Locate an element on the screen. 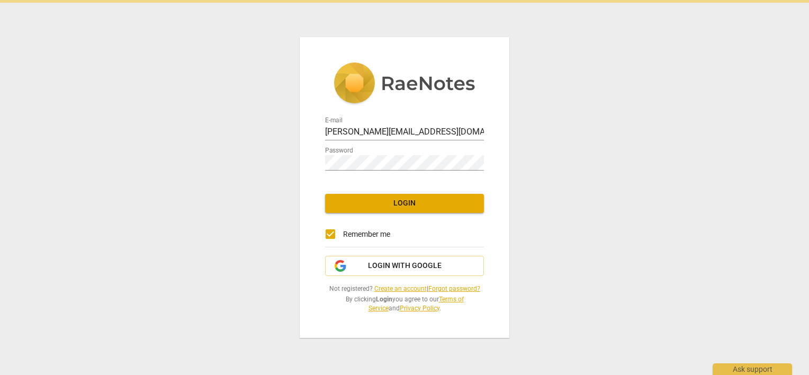 The image size is (809, 375). span: Remember me is located at coordinates (366, 234).